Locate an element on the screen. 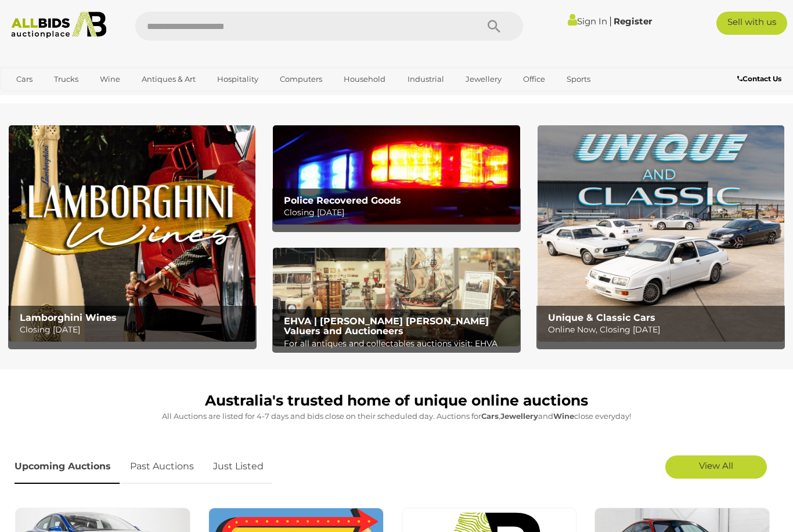 This screenshot has width=793, height=532. a: Antiques & Art is located at coordinates (168, 79).